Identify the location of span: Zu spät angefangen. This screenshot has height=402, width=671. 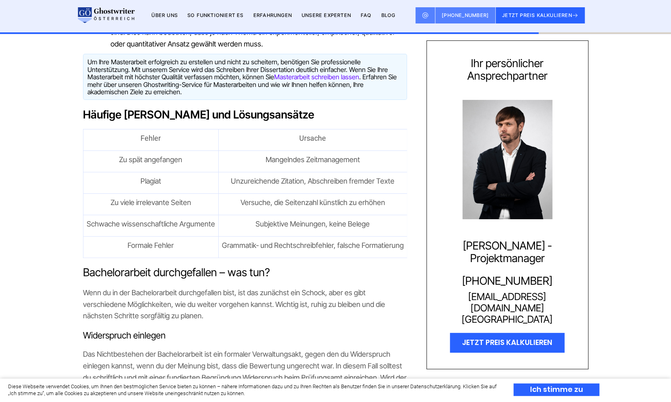
(151, 160).